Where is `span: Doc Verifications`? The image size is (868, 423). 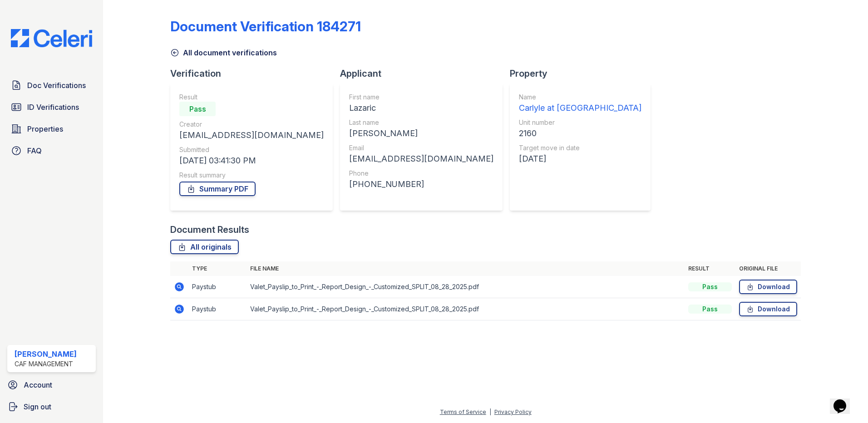
span: Doc Verifications is located at coordinates (56, 85).